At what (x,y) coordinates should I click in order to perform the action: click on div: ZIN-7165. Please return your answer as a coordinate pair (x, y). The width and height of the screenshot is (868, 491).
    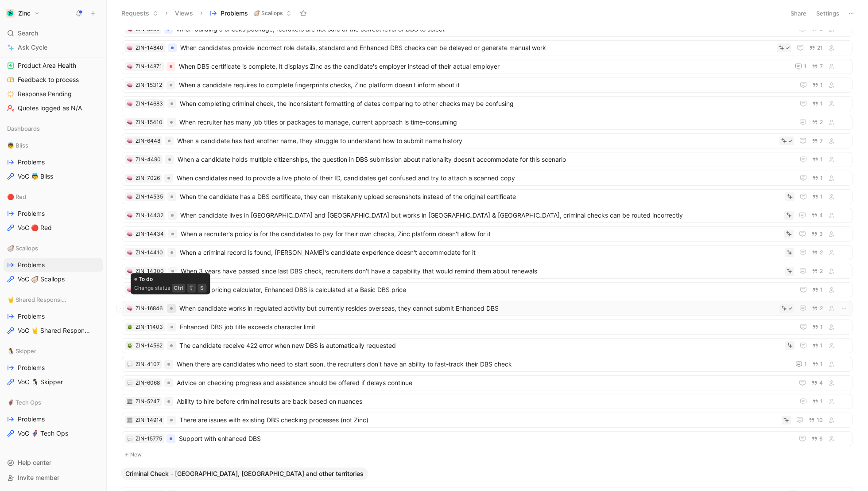
    Looking at the image, I should click on (147, 290).